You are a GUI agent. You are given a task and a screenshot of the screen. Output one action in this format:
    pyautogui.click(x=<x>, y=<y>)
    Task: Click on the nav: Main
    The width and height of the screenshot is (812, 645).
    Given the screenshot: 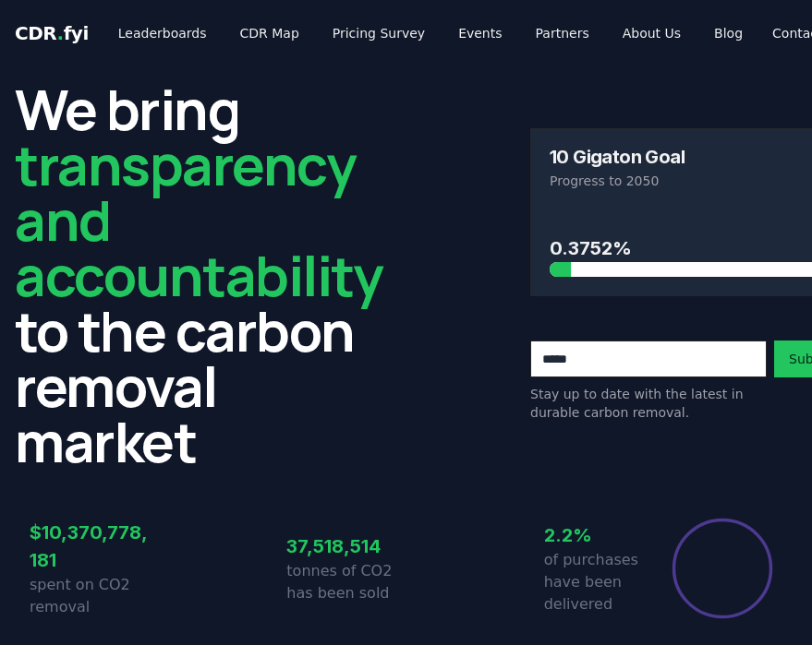 What is the action you would take?
    pyautogui.click(x=430, y=33)
    